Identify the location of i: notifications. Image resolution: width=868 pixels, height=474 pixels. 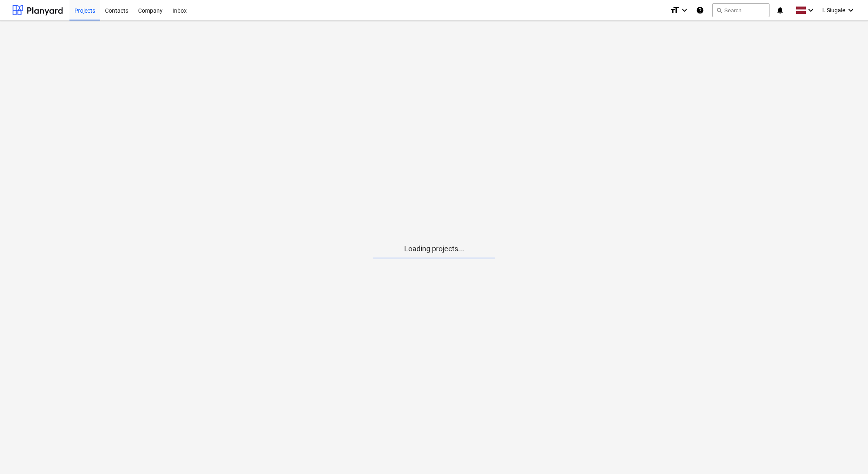
(780, 10).